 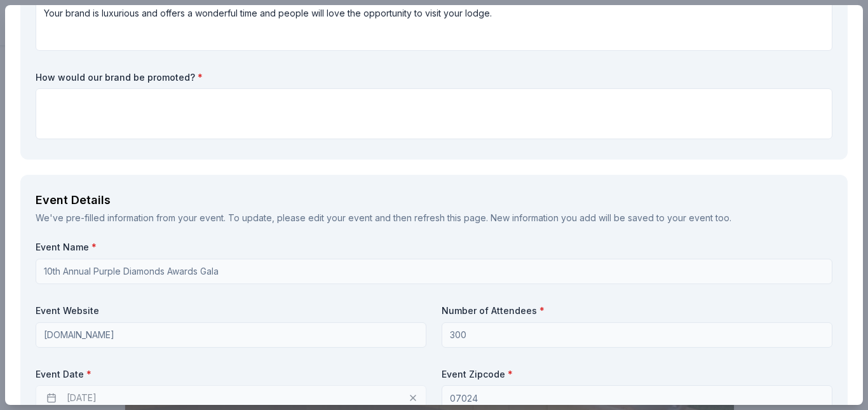 What do you see at coordinates (434, 247) in the screenshot?
I see `label: Event Name` at bounding box center [434, 247].